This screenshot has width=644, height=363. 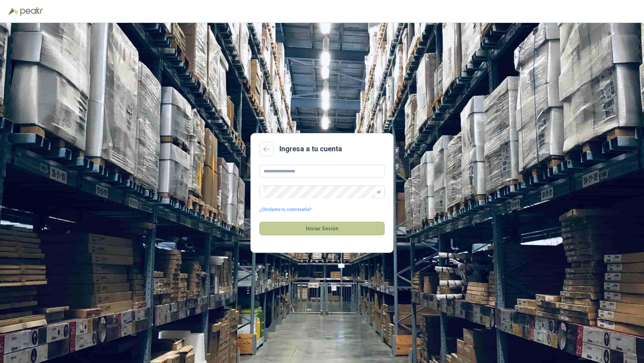 I want to click on h2: Ingresa a tu cuenta, so click(x=310, y=148).